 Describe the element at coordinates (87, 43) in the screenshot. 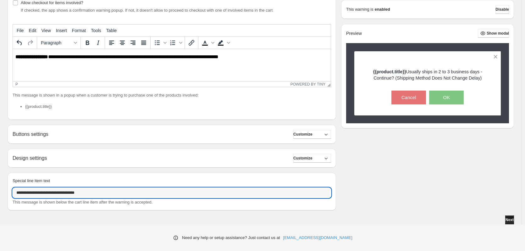

I see `button: Bold` at that location.